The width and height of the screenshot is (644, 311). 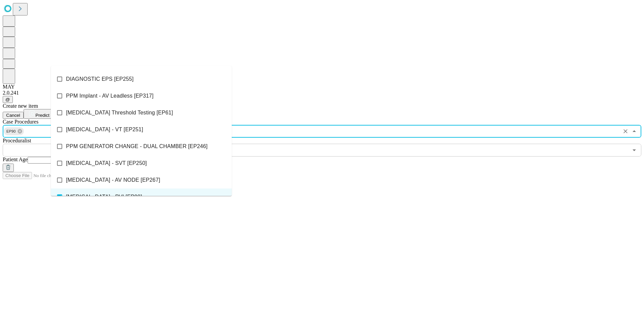 I want to click on button: Open, so click(x=635, y=150).